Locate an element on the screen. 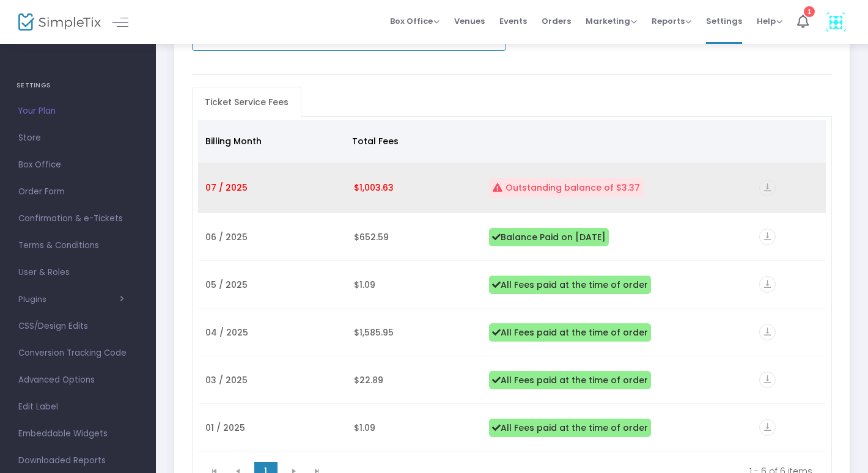 This screenshot has height=473, width=868. span: $652.59 is located at coordinates (371, 237).